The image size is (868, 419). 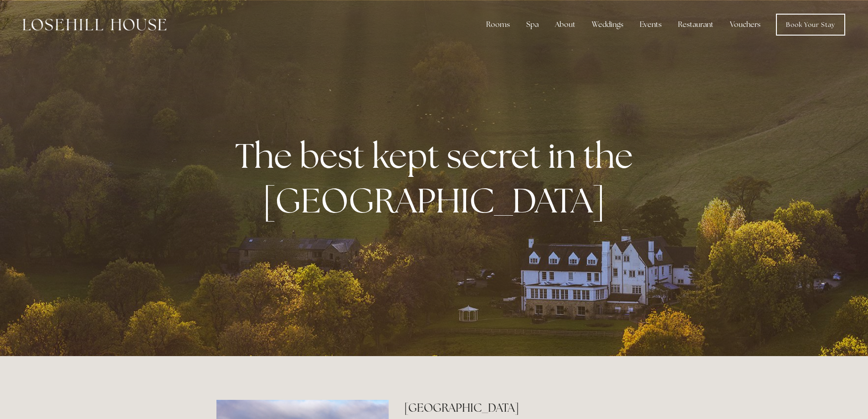 What do you see at coordinates (94, 24) in the screenshot?
I see `img: Losehill House` at bounding box center [94, 24].